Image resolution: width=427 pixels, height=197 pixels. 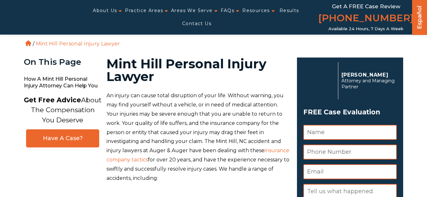 I want to click on a: insurance company tactics, so click(x=198, y=155).